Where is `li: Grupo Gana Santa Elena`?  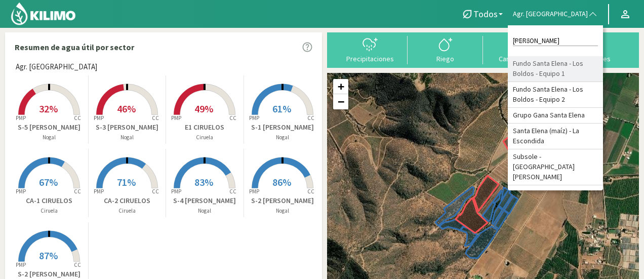
li: Grupo Gana Santa Elena is located at coordinates (555, 116).